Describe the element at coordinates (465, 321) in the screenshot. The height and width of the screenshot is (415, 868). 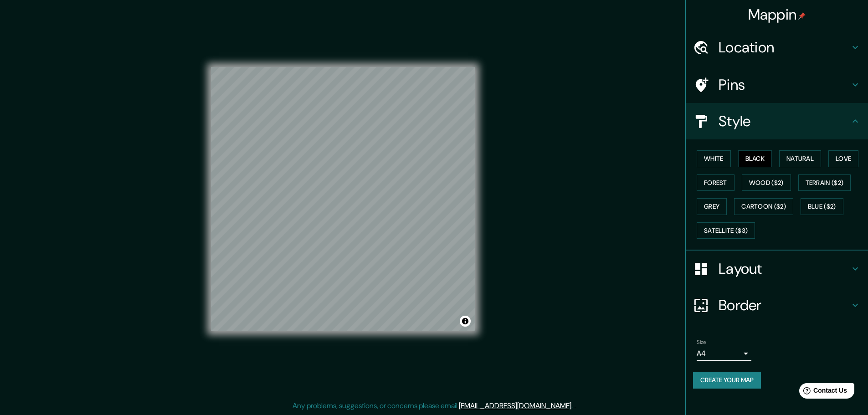
I see `button: Toggle attribution` at that location.